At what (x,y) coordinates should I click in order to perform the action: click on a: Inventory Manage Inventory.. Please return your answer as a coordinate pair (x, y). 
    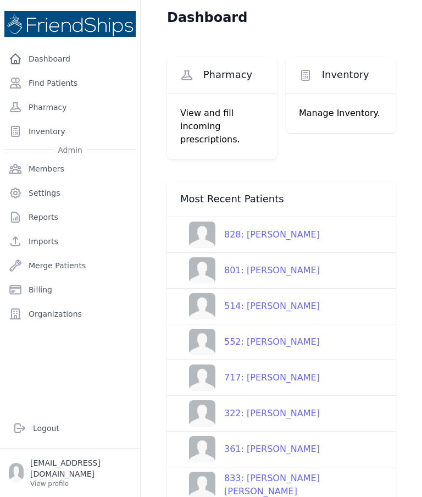
    Looking at the image, I should click on (341, 108).